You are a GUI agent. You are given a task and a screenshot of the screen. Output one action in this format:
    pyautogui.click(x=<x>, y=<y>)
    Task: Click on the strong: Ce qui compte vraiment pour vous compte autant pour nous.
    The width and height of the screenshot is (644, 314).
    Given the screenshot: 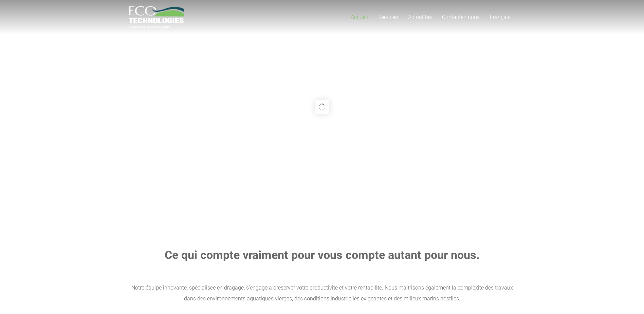 What is the action you would take?
    pyautogui.click(x=322, y=255)
    